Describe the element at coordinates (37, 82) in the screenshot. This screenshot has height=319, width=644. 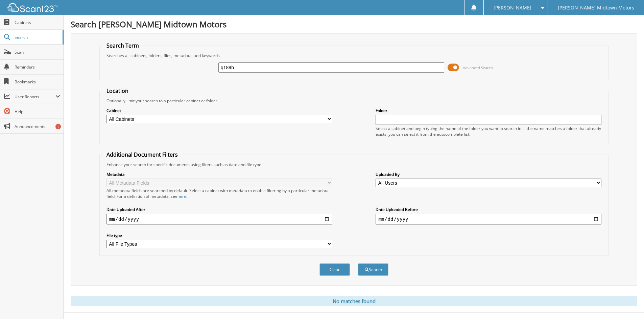
I see `span: Bookmarks` at that location.